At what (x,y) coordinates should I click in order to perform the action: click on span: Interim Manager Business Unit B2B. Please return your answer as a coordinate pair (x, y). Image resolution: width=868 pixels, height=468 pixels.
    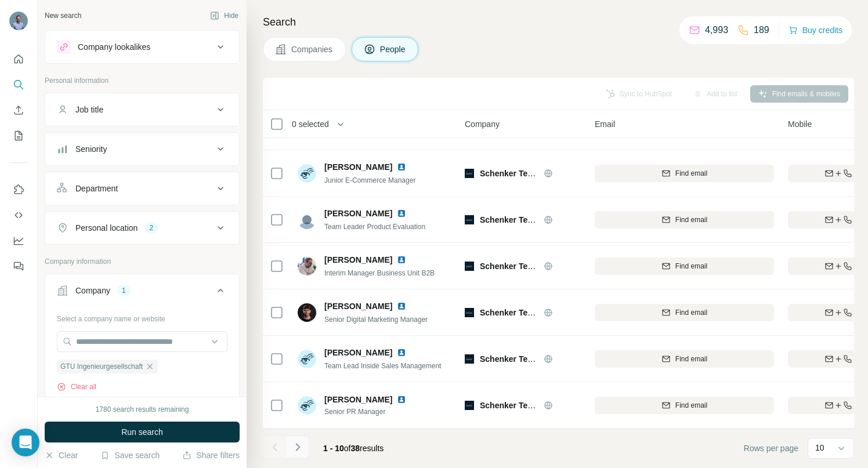
    Looking at the image, I should click on (380, 273).